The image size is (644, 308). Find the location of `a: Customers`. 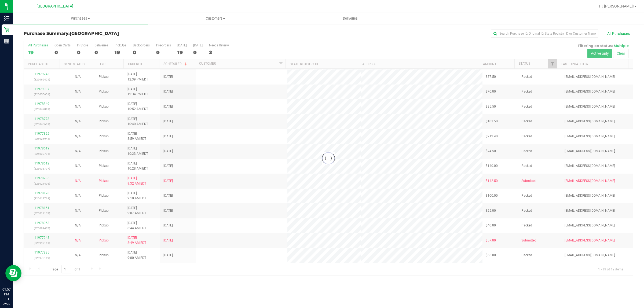

a: Customers is located at coordinates (215, 19).